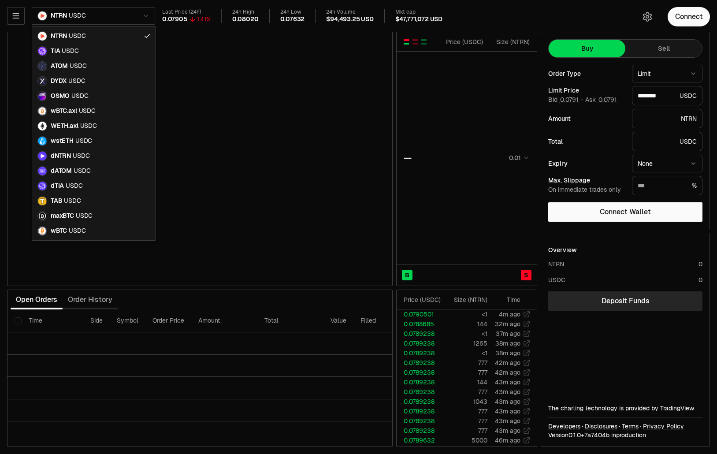  What do you see at coordinates (42, 66) in the screenshot?
I see `img: ATOM Logo` at bounding box center [42, 66].